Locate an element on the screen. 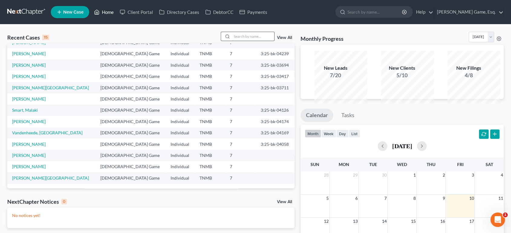 This screenshot has width=511, height=233. button: day is located at coordinates (342, 134).